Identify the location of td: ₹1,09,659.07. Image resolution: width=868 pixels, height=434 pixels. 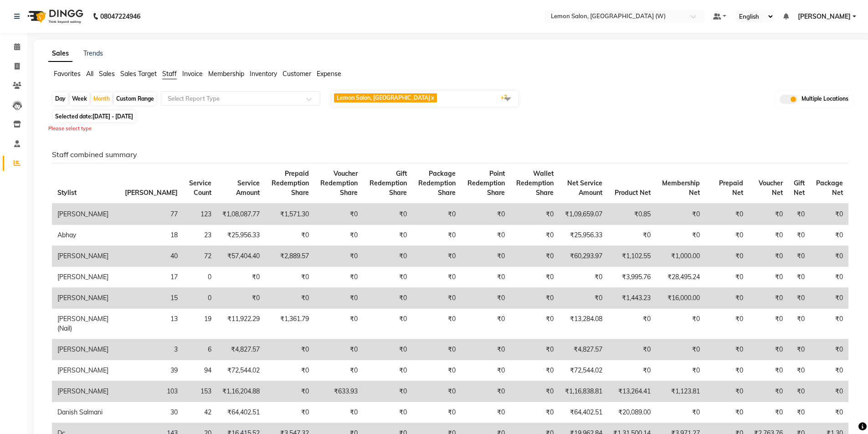
(583, 214).